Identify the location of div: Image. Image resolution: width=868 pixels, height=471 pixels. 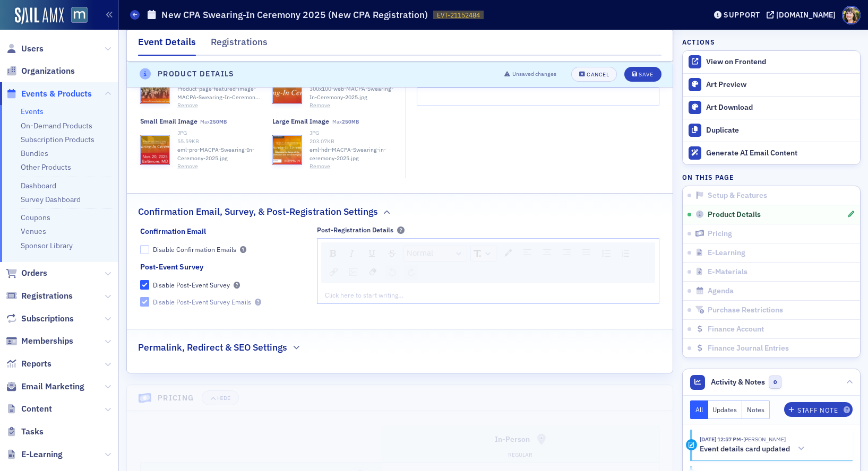
(353, 272).